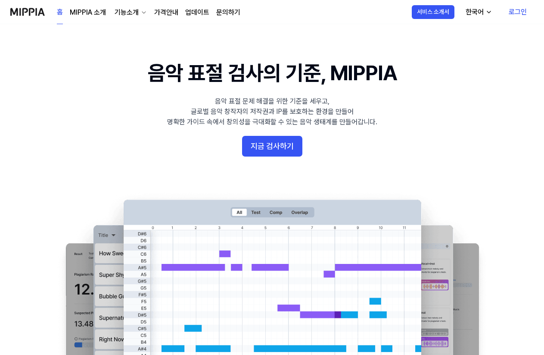  What do you see at coordinates (130, 13) in the screenshot?
I see `button: 기능소개` at bounding box center [130, 13].